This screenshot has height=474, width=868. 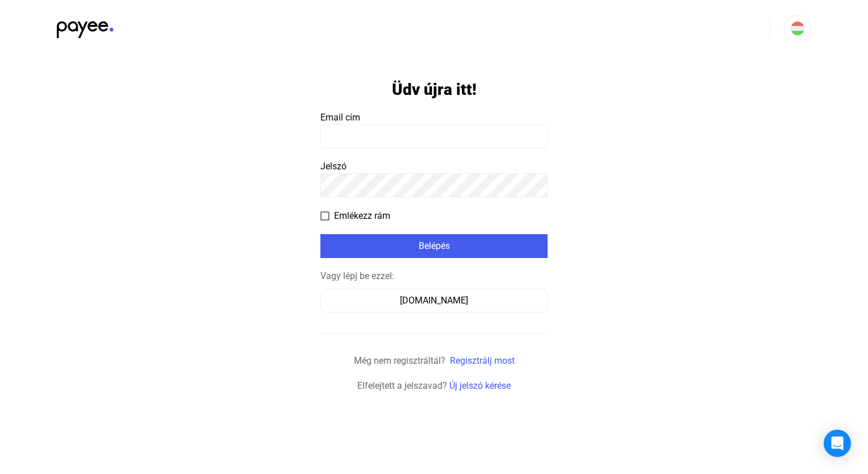 What do you see at coordinates (340, 117) in the screenshot?
I see `span: Email cím` at bounding box center [340, 117].